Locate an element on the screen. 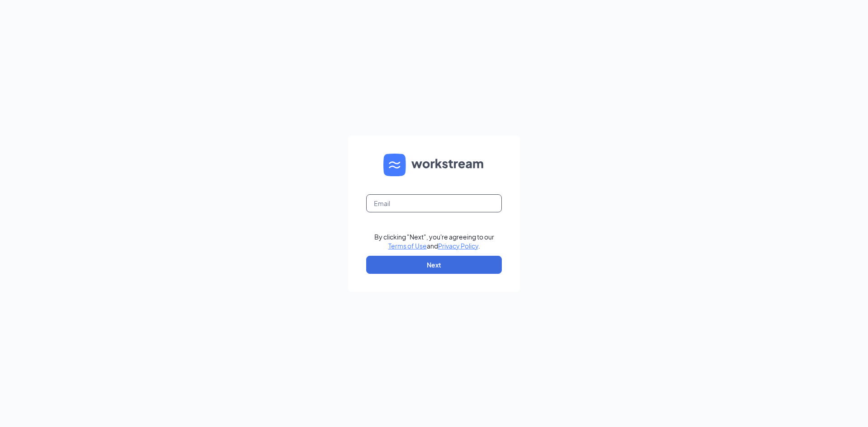 The image size is (868, 427). a: Terms of Use is located at coordinates (407, 246).